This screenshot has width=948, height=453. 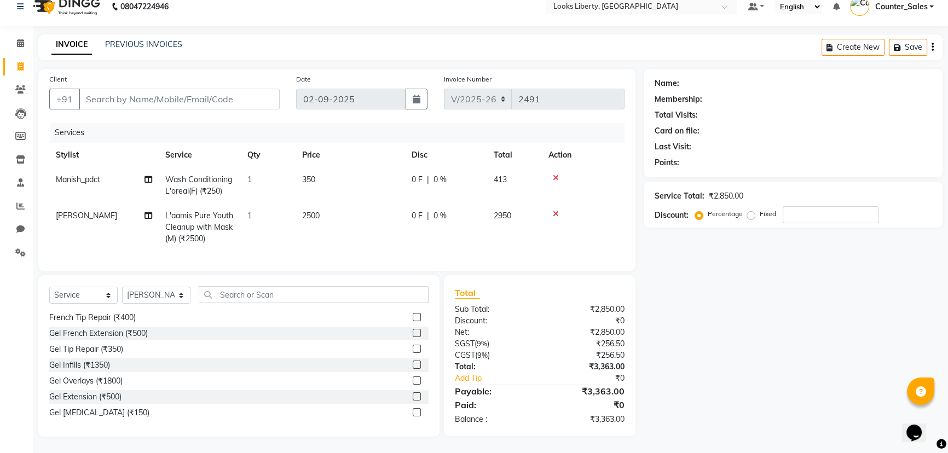 I want to click on div: Gel Overlays (₹1800), so click(x=86, y=381).